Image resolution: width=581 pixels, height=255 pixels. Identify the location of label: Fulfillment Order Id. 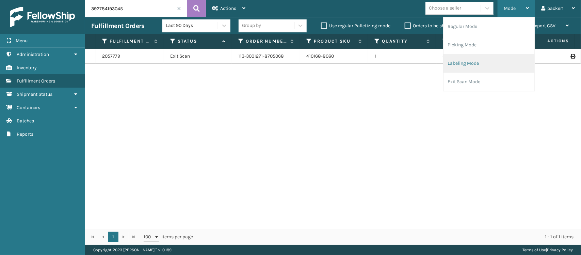
(130, 41).